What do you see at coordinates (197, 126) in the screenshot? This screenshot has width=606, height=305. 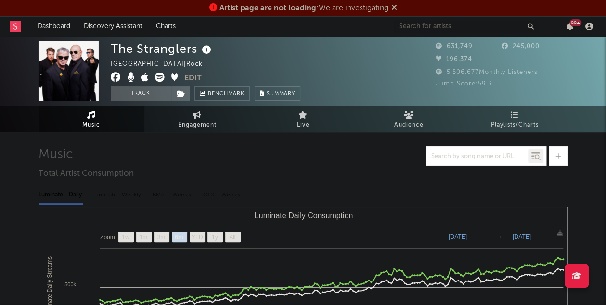 I see `span: Engagement` at bounding box center [197, 126].